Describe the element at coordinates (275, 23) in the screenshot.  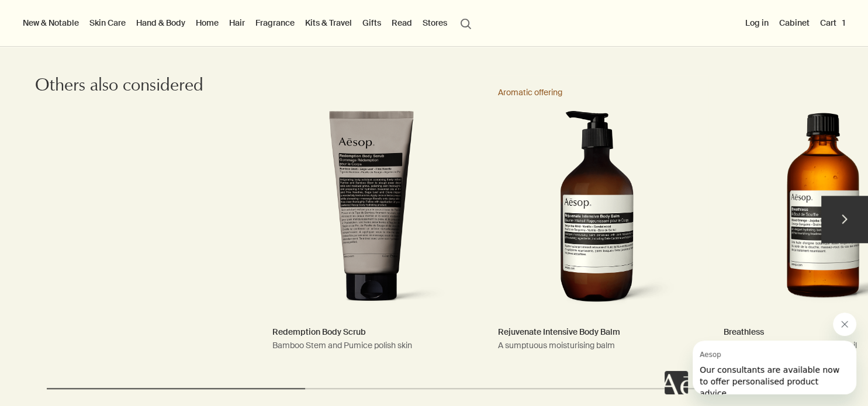
I see `a: Fragrance` at that location.